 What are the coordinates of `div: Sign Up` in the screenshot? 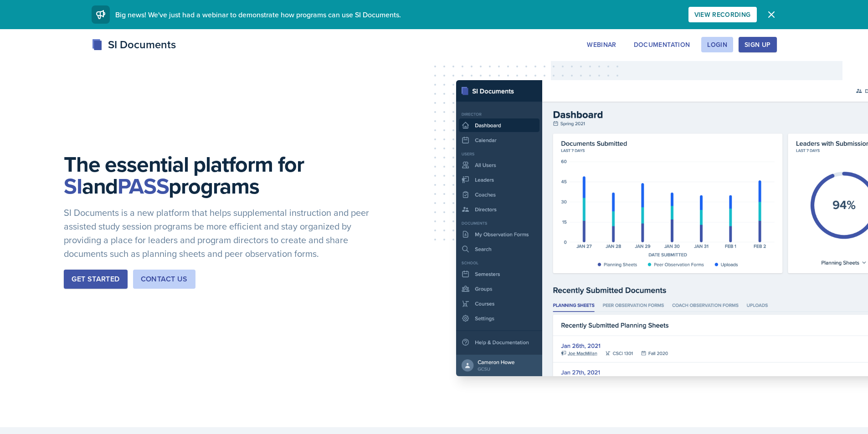 It's located at (757, 45).